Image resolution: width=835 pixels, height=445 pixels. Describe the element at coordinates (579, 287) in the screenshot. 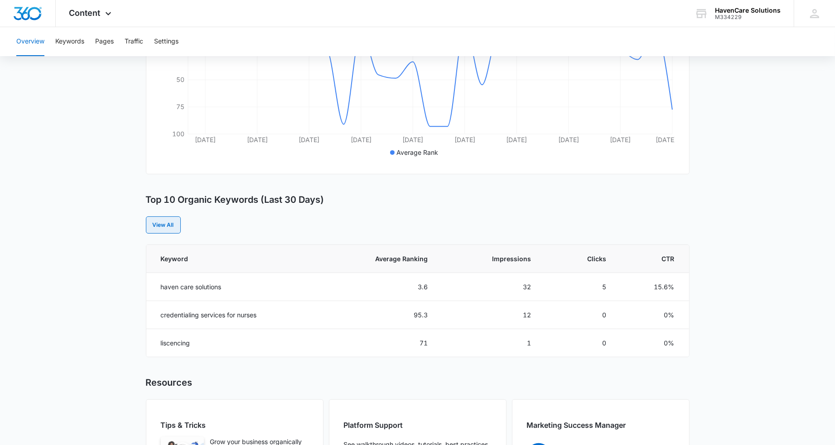

I see `td: 5` at that location.